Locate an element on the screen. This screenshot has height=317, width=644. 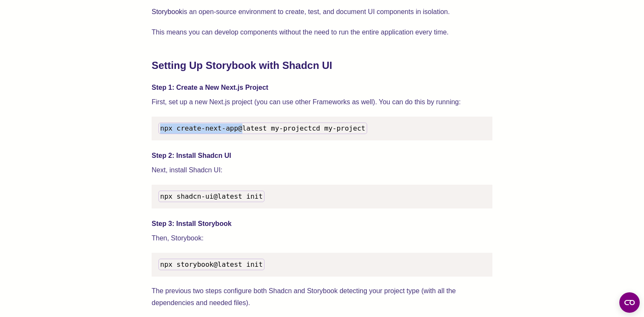
span: npx shadcn-ui@latest init is located at coordinates (212, 196).